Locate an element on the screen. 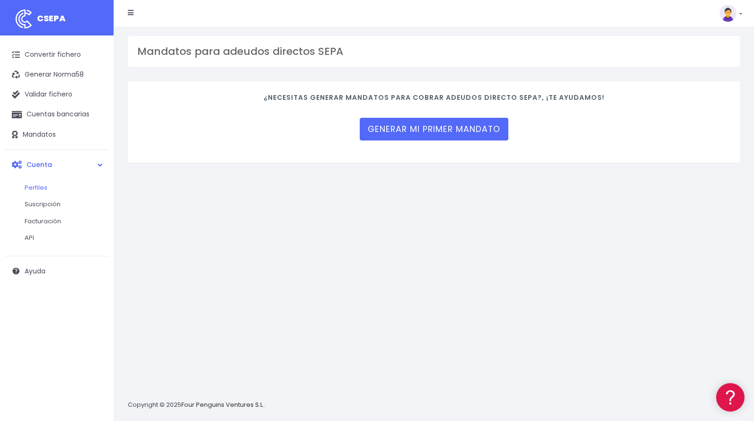  a: Mandatos is located at coordinates (57, 135).